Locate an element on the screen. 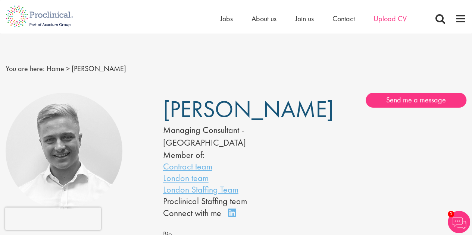  a: London team is located at coordinates (186, 178).